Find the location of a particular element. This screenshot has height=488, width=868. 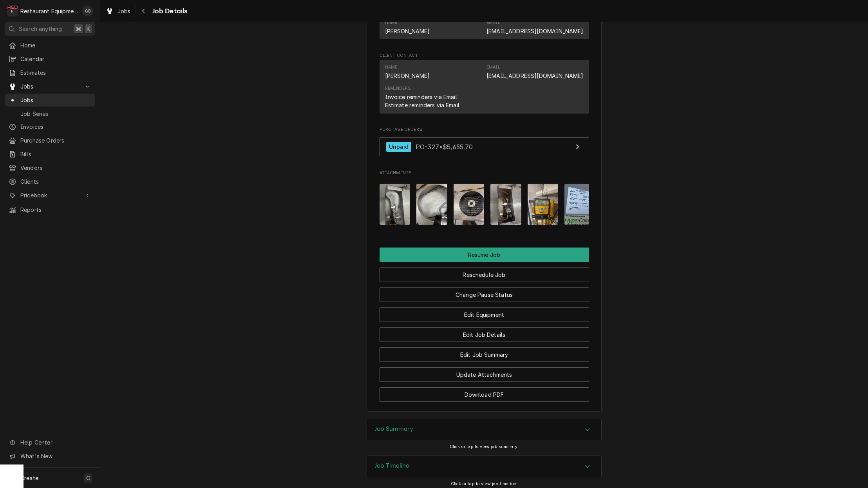

span: Clients is located at coordinates (55, 181).